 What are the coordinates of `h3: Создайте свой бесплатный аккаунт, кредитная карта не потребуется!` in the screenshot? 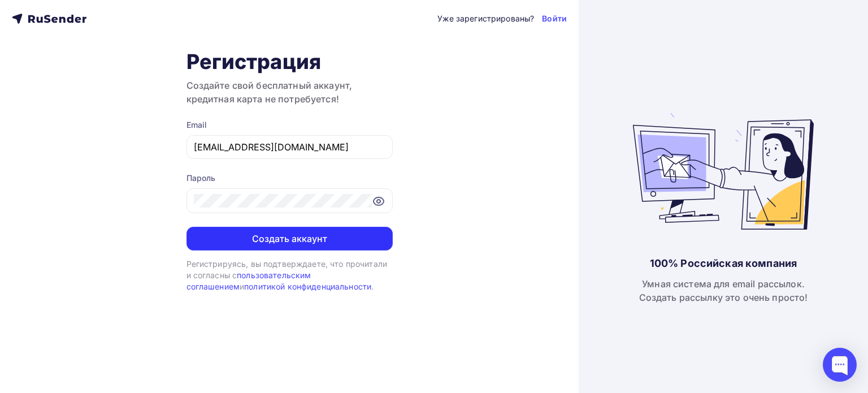 It's located at (289, 92).